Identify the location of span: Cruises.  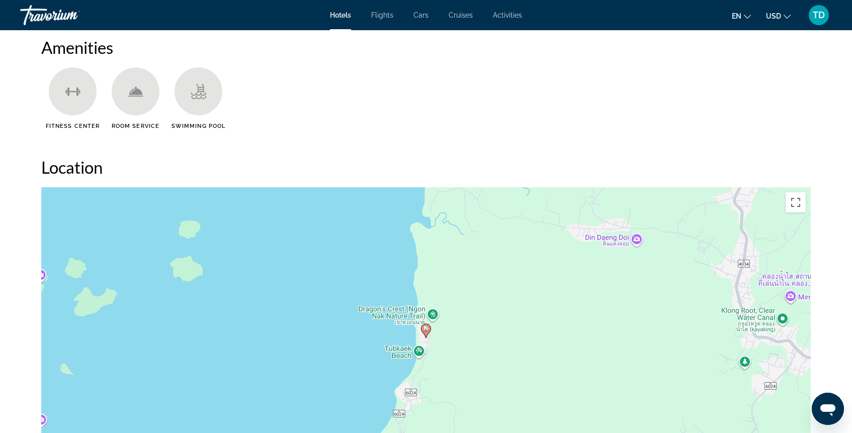
(461, 15).